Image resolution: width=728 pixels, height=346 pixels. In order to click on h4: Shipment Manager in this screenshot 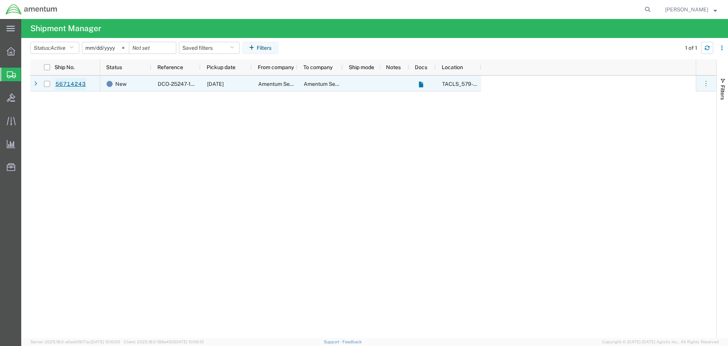, I will do `click(66, 28)`.